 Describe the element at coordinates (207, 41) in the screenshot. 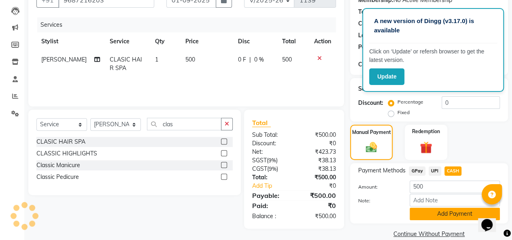

I see `th: Price` at that location.